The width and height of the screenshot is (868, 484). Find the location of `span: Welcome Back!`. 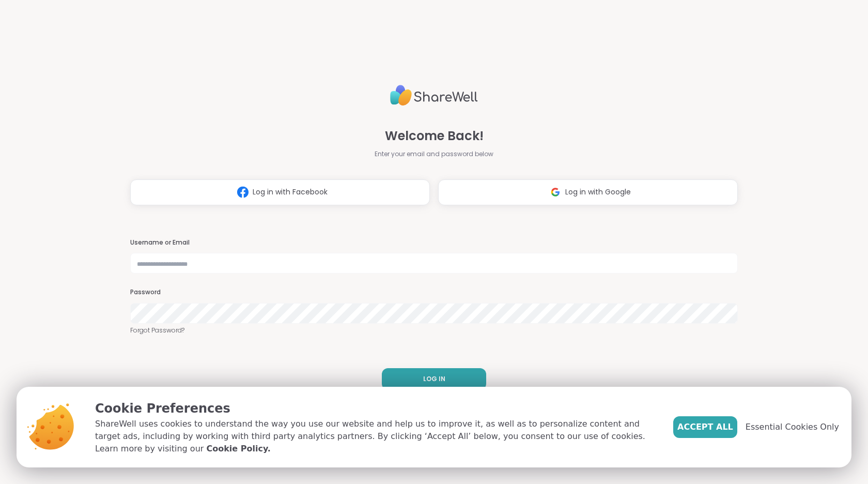

span: Welcome Back! is located at coordinates (434, 136).